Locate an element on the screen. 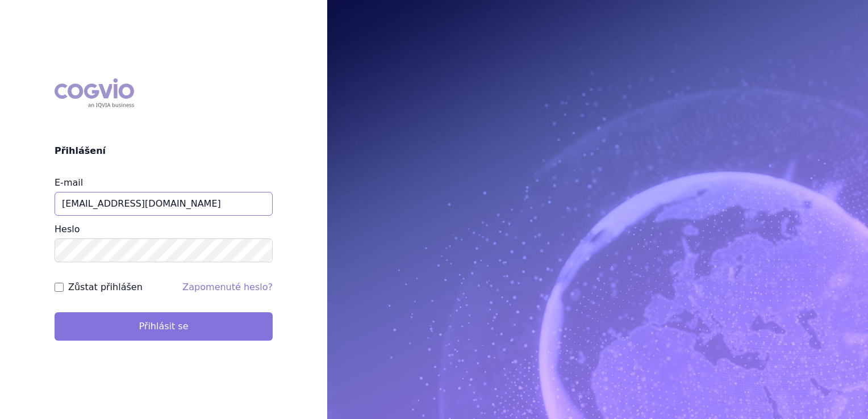 The width and height of the screenshot is (868, 419). div: COGVIO is located at coordinates (94, 93).